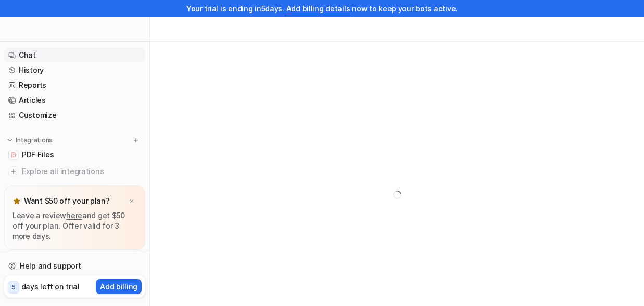  I want to click on span: PDF Files, so click(37, 155).